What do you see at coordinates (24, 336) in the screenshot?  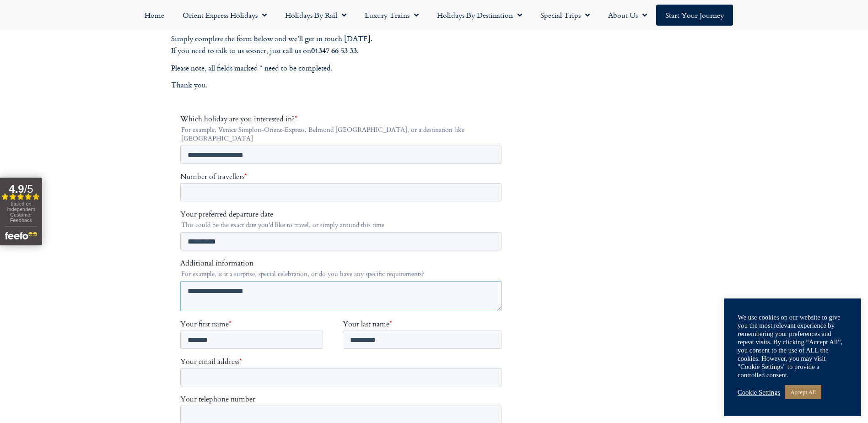 I see `span: By email` at bounding box center [24, 336].